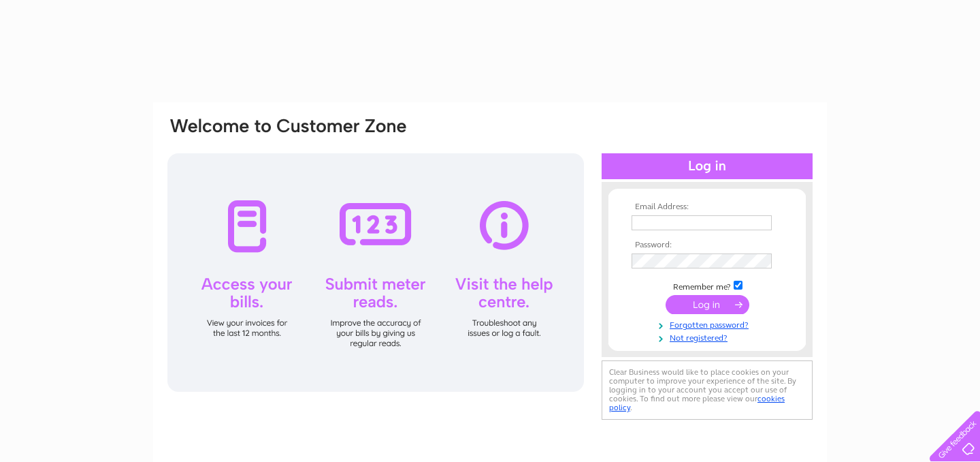  What do you see at coordinates (707, 305) in the screenshot?
I see `input: Submit` at bounding box center [707, 305].